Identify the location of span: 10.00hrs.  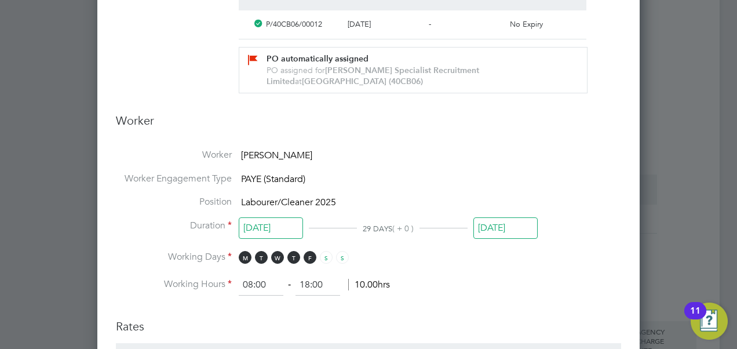
(369, 284).